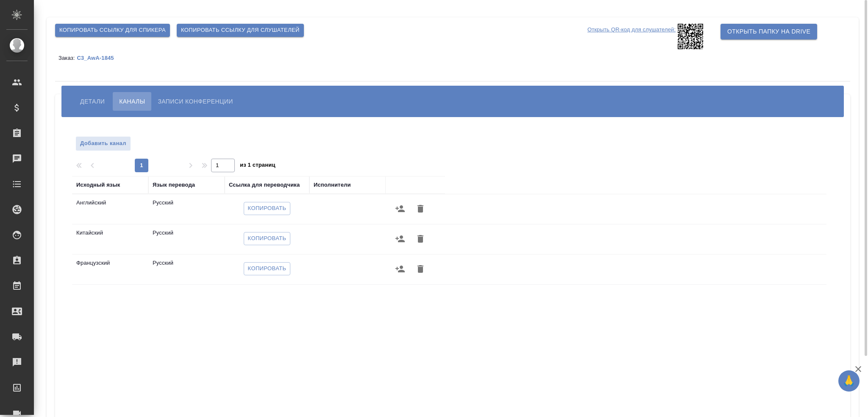 This screenshot has width=868, height=417. What do you see at coordinates (769, 31) in the screenshot?
I see `span: Открыть папку на Drive` at bounding box center [769, 31].